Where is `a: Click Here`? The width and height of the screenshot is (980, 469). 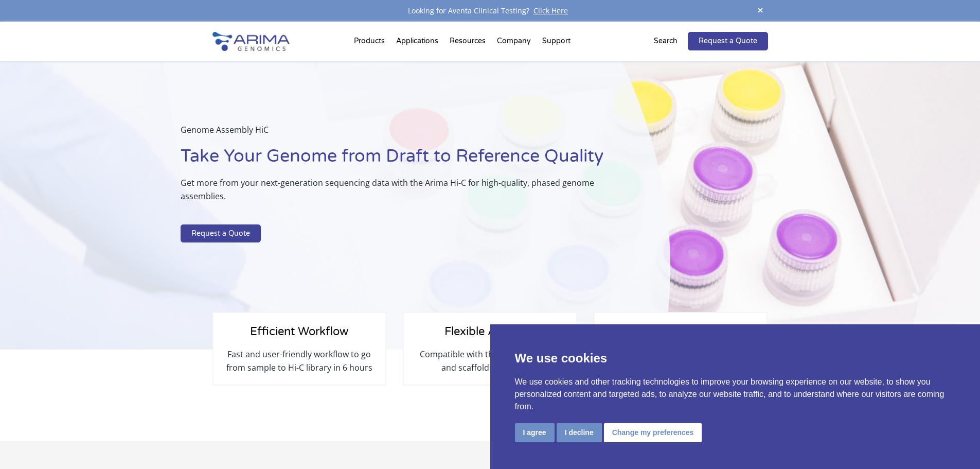 a: Click Here is located at coordinates (550, 11).